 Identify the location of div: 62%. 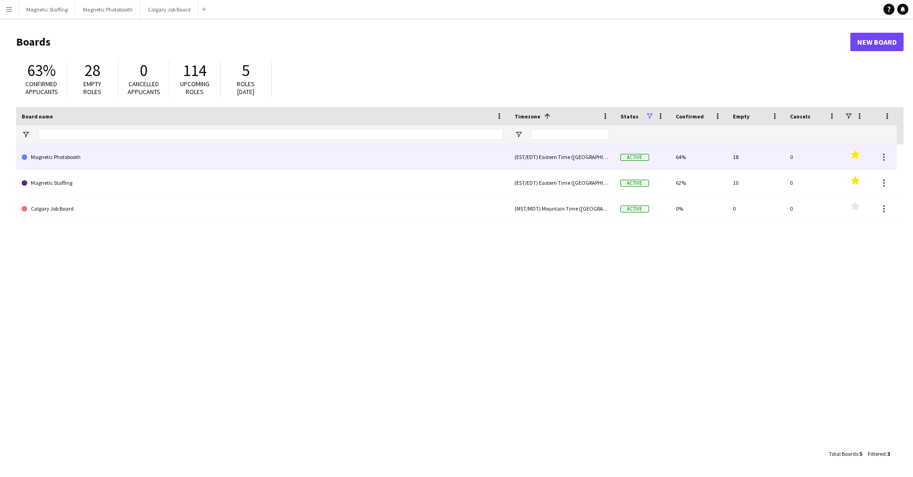
(699, 182).